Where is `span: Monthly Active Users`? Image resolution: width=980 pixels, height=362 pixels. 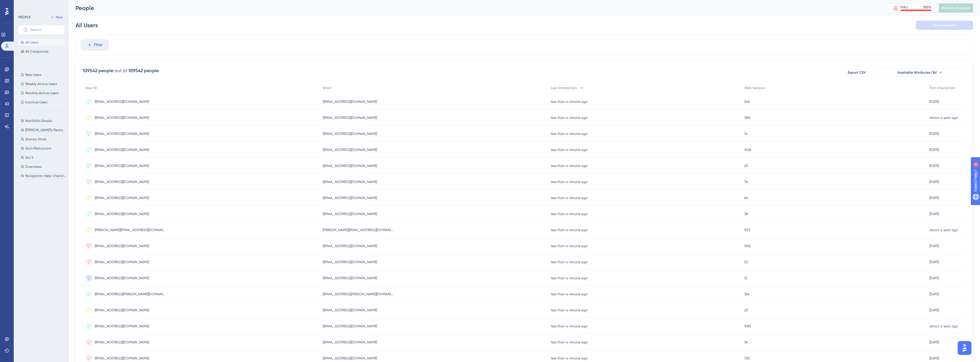 span: Monthly Active Users is located at coordinates (42, 93).